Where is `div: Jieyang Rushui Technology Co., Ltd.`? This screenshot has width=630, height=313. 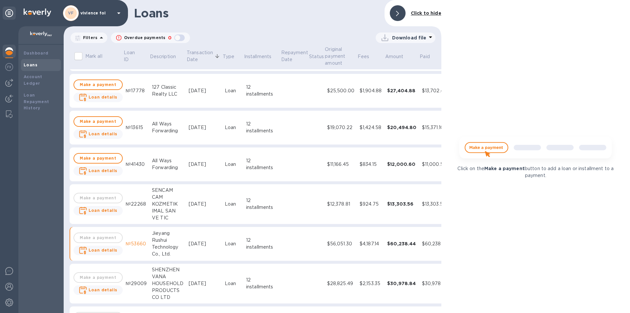 div: Jieyang Rushui Technology Co., Ltd. is located at coordinates (168, 243).